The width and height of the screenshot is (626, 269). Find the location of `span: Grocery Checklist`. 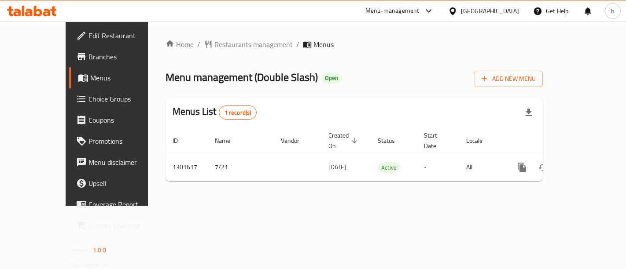

span: Grocery Checklist is located at coordinates (125, 226).